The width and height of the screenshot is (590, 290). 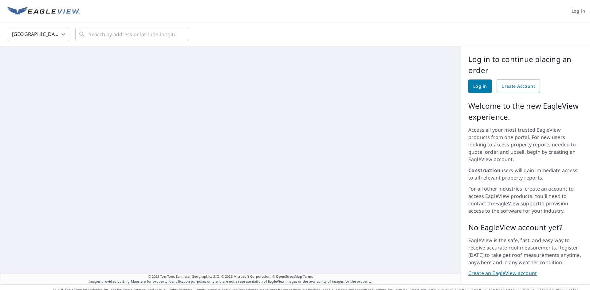 I want to click on a: Create Account, so click(x=518, y=86).